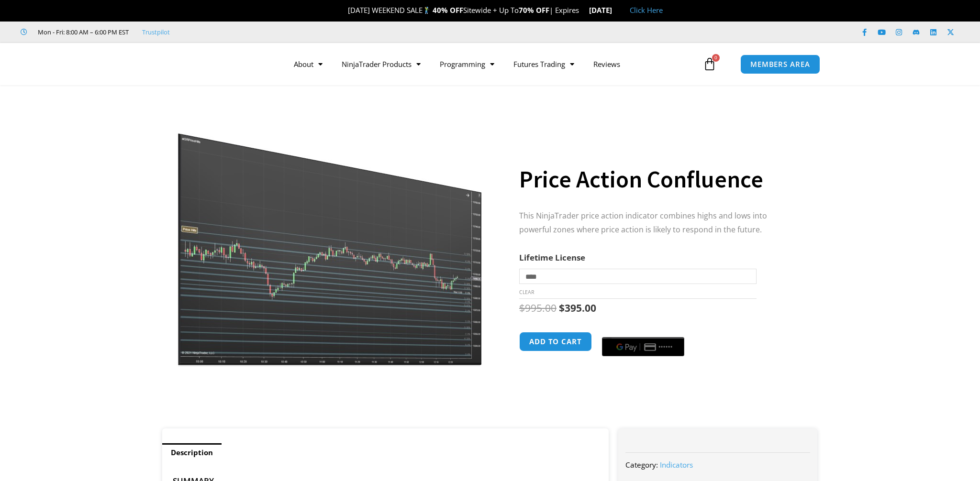 This screenshot has height=481, width=980. Describe the element at coordinates (780, 64) in the screenshot. I see `a: MEMBERS AREA` at that location.